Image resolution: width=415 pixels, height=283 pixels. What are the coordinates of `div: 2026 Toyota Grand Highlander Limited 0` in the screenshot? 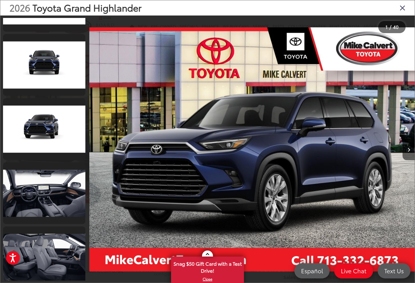 It's located at (252, 149).